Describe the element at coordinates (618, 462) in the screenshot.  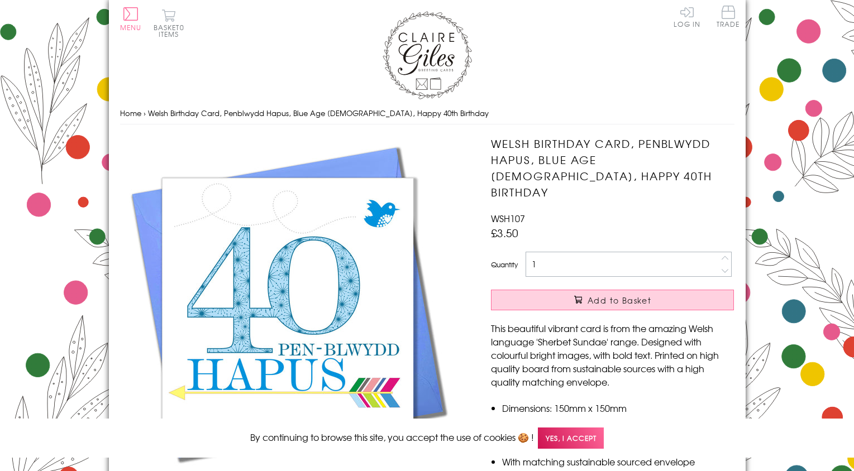
I see `li: With matching sustainable sourced envelope` at that location.